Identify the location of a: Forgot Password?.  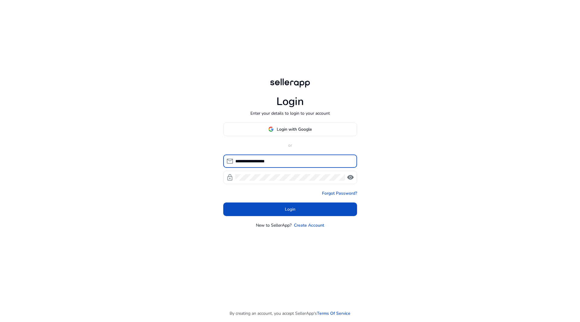
(339, 193).